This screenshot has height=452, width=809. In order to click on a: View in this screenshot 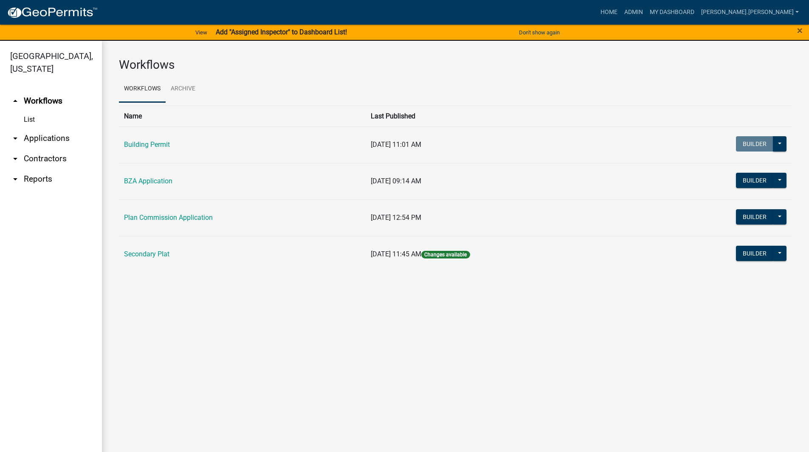, I will do `click(201, 32)`.